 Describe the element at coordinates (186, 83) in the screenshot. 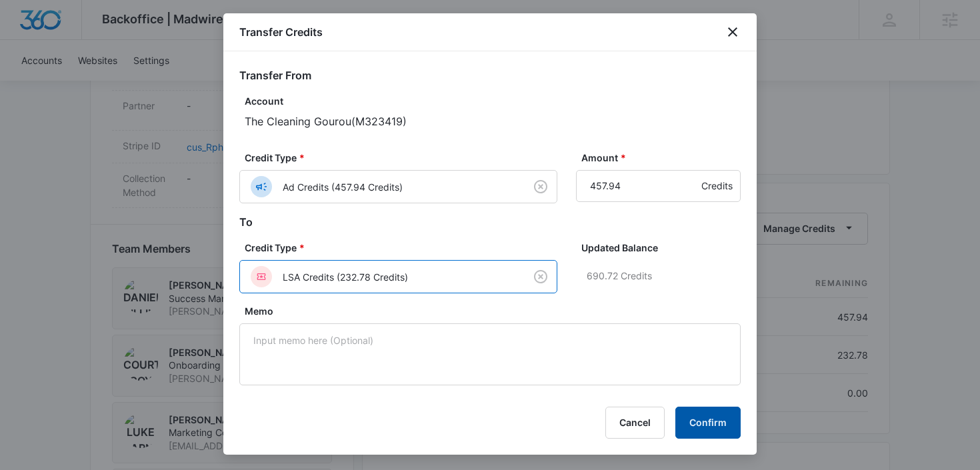

I see `div: Keywords by Traffic` at that location.